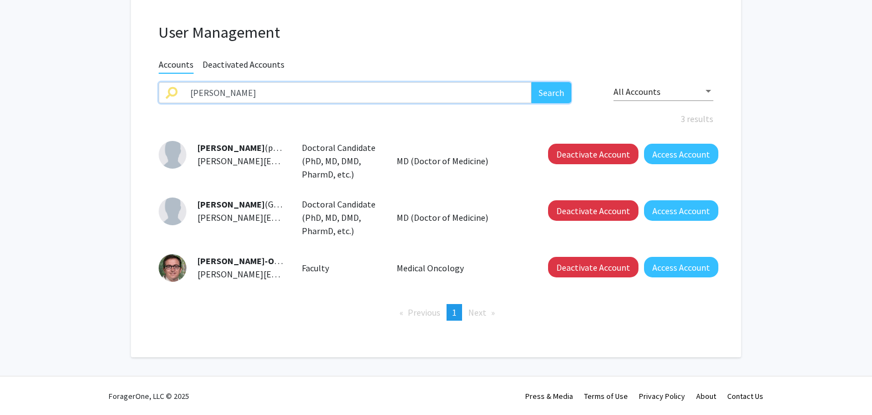 This screenshot has width=872, height=415. I want to click on ul: Pagination, so click(436, 312).